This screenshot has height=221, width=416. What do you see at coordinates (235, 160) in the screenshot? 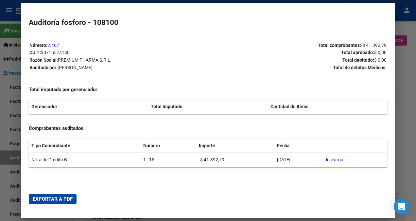
I see `td: -$ 41.392,79` at bounding box center [235, 160].